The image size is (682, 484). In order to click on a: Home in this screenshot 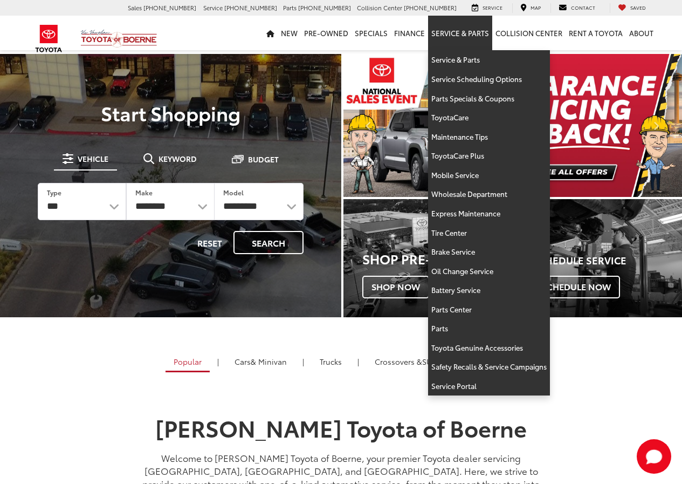, I will do `click(270, 33)`.